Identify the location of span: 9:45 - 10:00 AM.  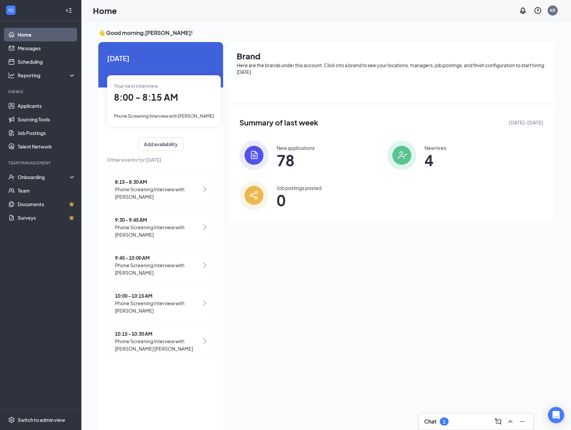
(158, 257).